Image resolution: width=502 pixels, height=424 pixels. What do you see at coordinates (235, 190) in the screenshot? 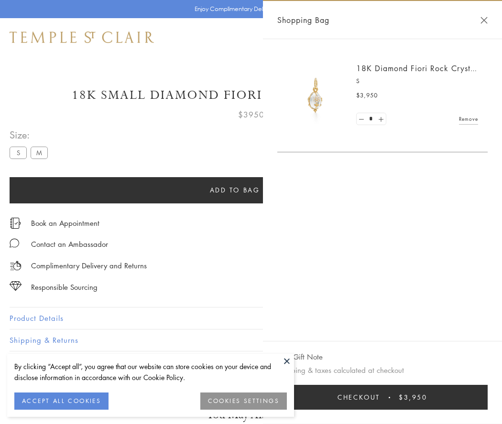
I see `span: Add to bag` at bounding box center [235, 190].